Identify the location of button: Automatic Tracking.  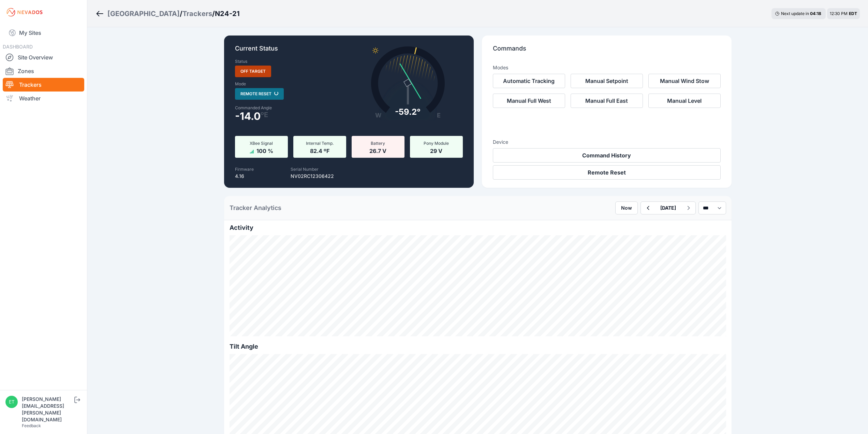
(529, 81).